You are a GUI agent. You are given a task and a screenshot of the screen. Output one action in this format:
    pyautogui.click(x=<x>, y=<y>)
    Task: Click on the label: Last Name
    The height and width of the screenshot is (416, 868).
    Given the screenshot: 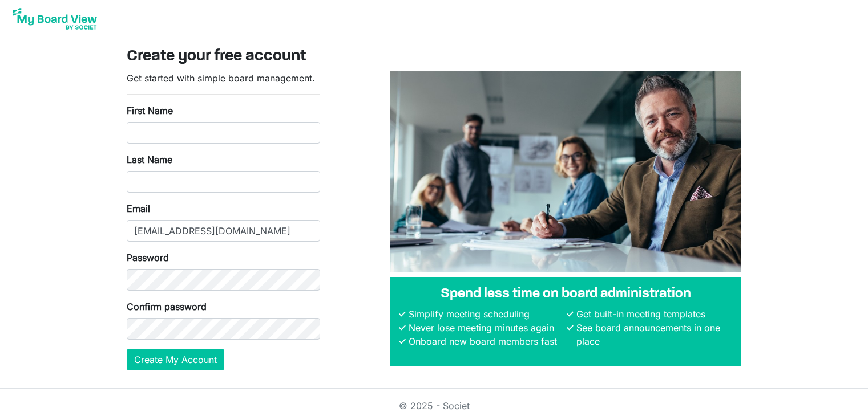 What is the action you would take?
    pyautogui.click(x=150, y=160)
    